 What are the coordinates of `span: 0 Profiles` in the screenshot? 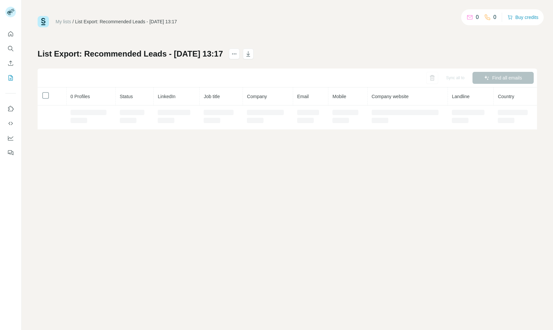 It's located at (80, 97).